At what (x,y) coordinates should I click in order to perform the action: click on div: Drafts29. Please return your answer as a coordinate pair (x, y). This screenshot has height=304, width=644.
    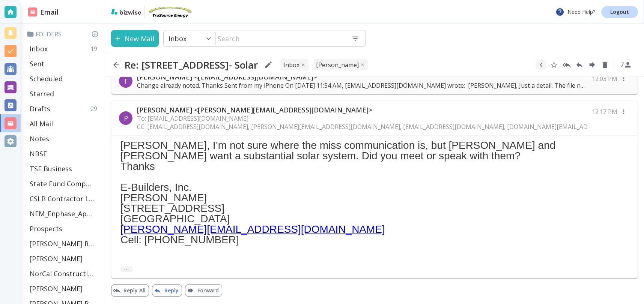
    Looking at the image, I should click on (64, 108).